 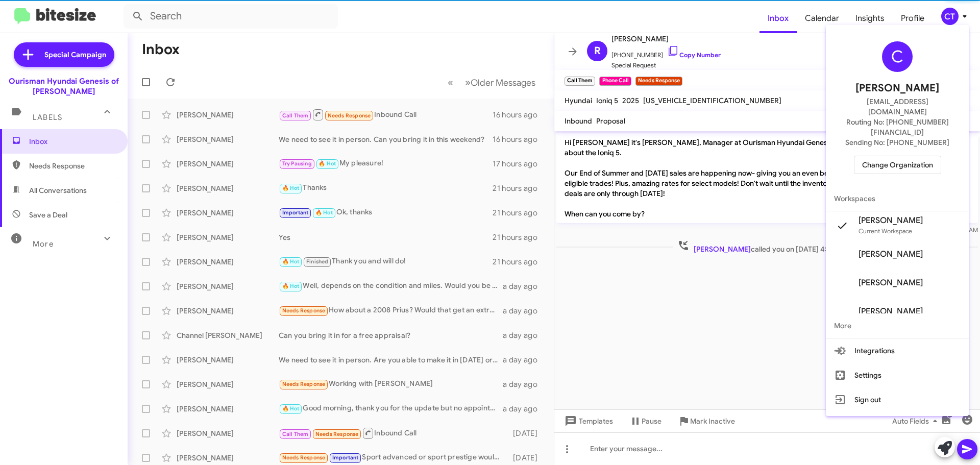 What do you see at coordinates (897, 375) in the screenshot?
I see `button: Settings` at bounding box center [897, 375].